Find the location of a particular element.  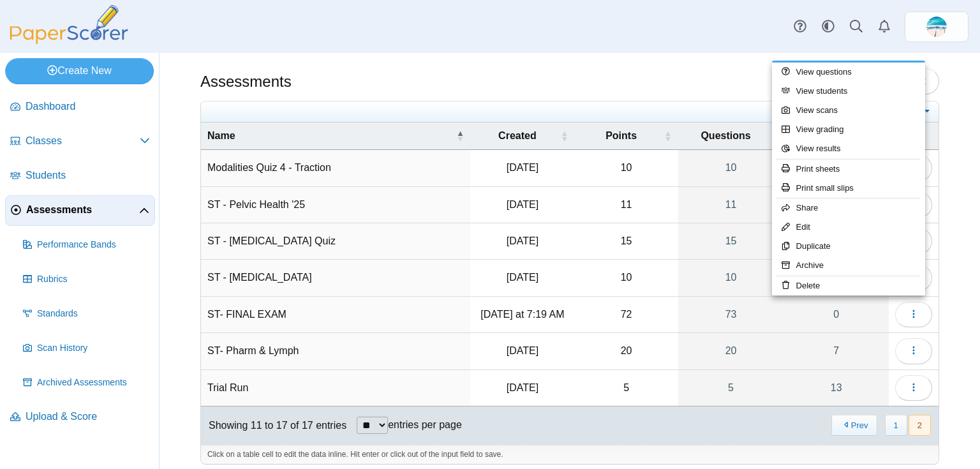

a: Create New is located at coordinates (79, 71).